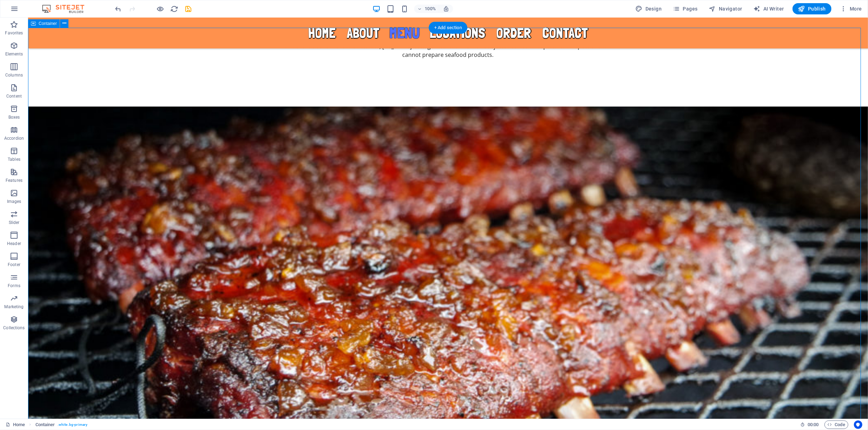 This screenshot has width=868, height=430. Describe the element at coordinates (61, 425) in the screenshot. I see `nav: breadcrumb` at that location.